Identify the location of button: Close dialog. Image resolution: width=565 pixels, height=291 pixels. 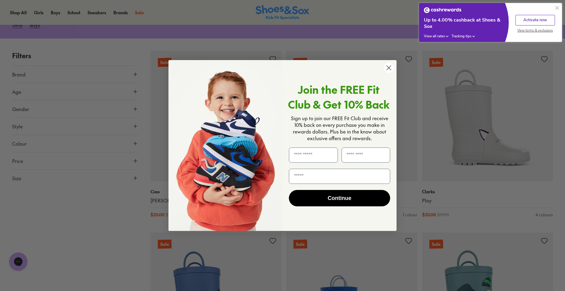
(388, 68).